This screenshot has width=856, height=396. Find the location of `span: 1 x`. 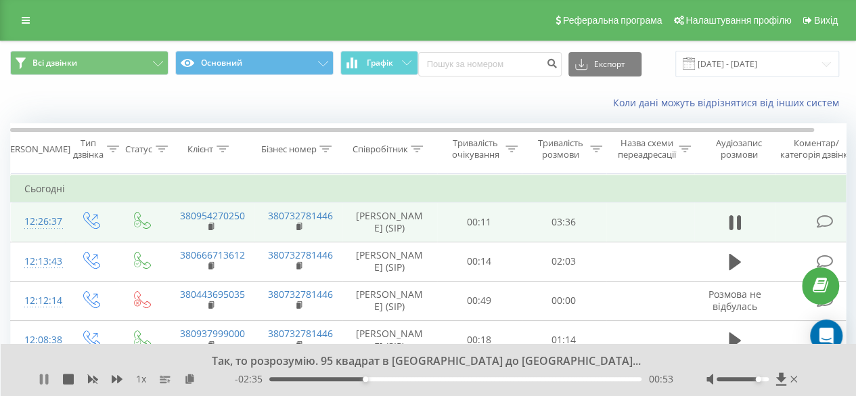

span: 1 x is located at coordinates (141, 379).